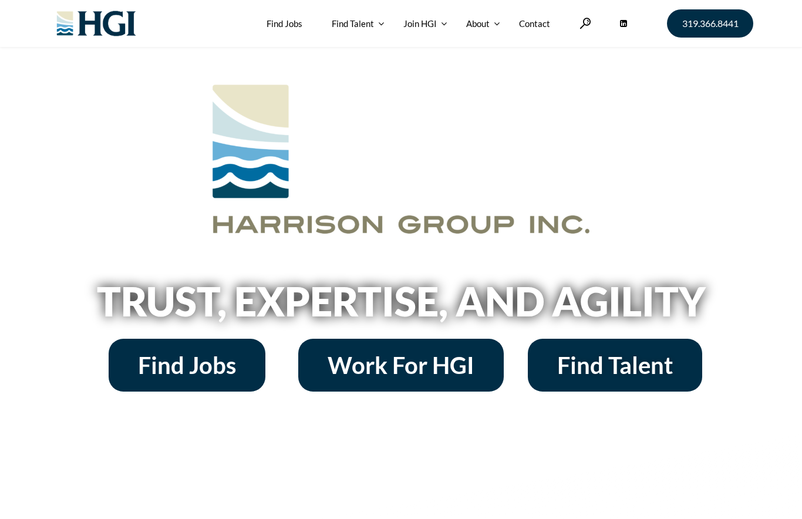  Describe the element at coordinates (401, 365) in the screenshot. I see `span: Work For HGI` at that location.